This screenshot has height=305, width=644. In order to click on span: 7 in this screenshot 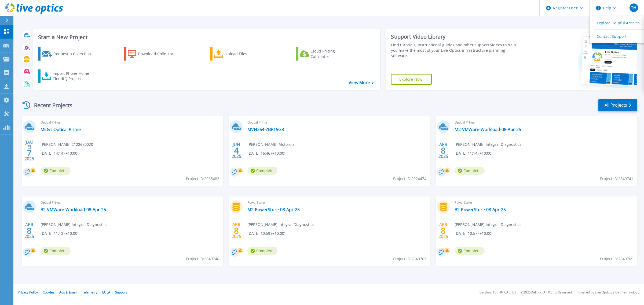, I will do `click(29, 153)`.